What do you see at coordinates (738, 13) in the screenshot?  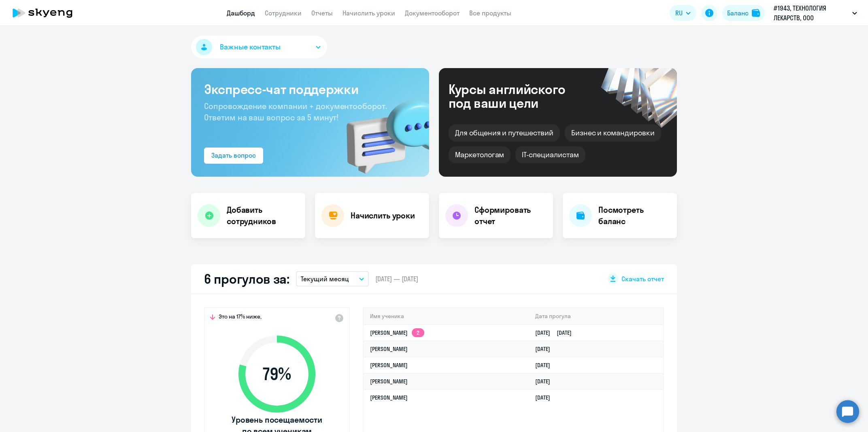 I see `div: Баланс` at bounding box center [738, 13].